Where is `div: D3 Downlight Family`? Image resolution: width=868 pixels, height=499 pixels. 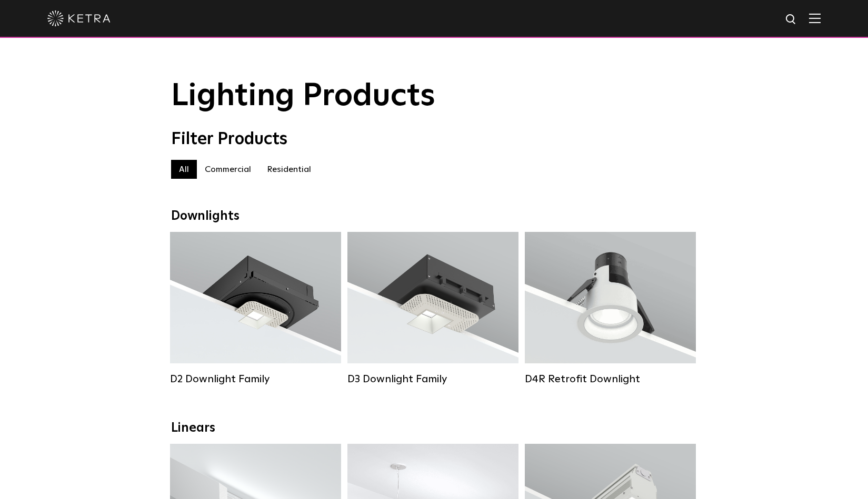
div: D3 Downlight Family is located at coordinates (432, 379).